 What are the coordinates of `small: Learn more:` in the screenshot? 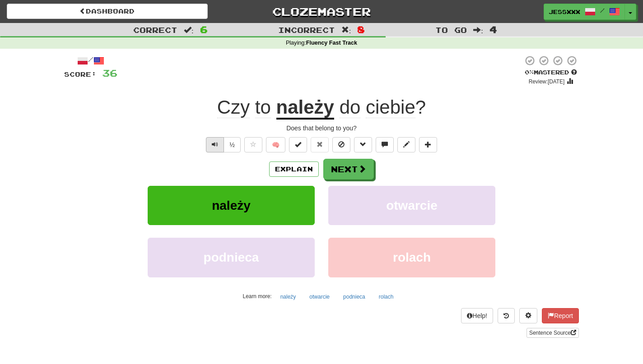 It's located at (257, 297).